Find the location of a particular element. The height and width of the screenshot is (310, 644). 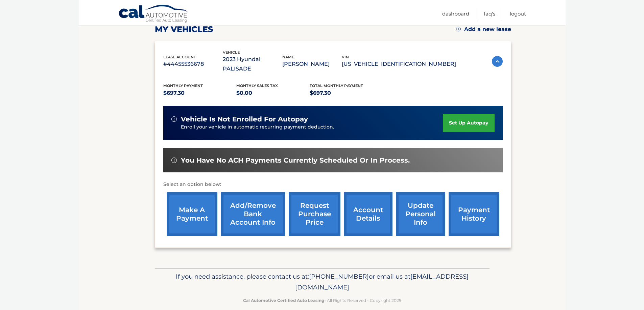

img: accordion-active.svg is located at coordinates (498, 62).